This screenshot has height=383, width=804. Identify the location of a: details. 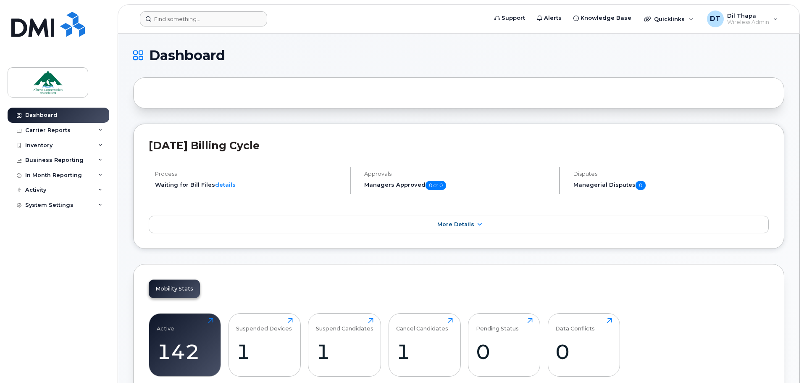
(225, 184).